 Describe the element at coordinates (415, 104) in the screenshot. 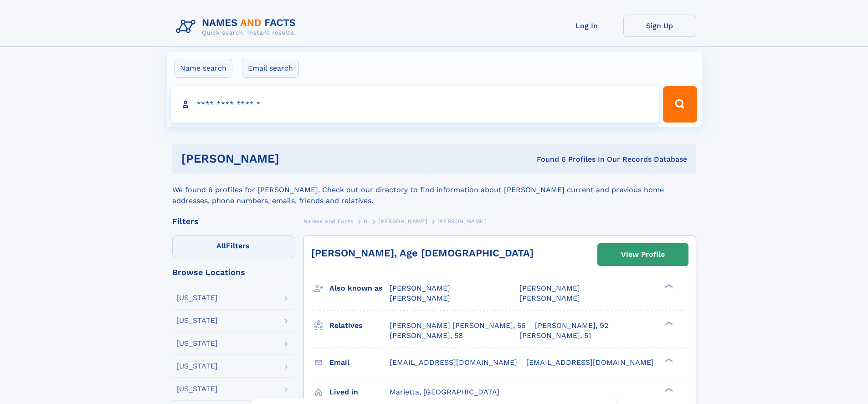

I see `input: search input` at that location.